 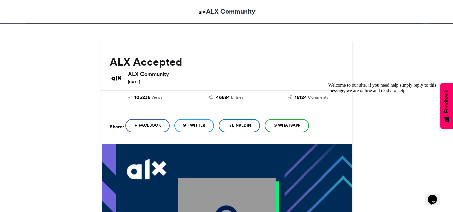 What do you see at coordinates (197, 125) in the screenshot?
I see `span: Twitter` at bounding box center [197, 125].